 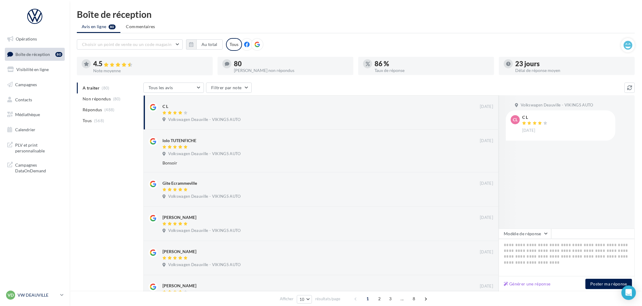 What do you see at coordinates (39, 147) in the screenshot?
I see `span: PLV et print personnalisable` at bounding box center [39, 147].